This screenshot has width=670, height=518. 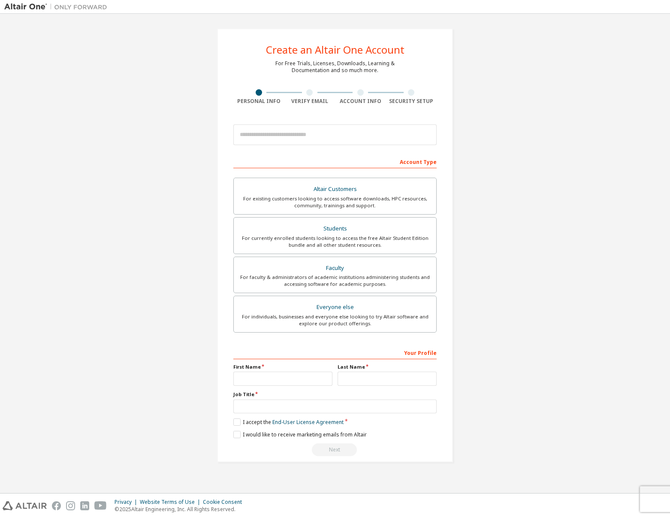 I want to click on img: linkedin.svg, so click(x=84, y=505).